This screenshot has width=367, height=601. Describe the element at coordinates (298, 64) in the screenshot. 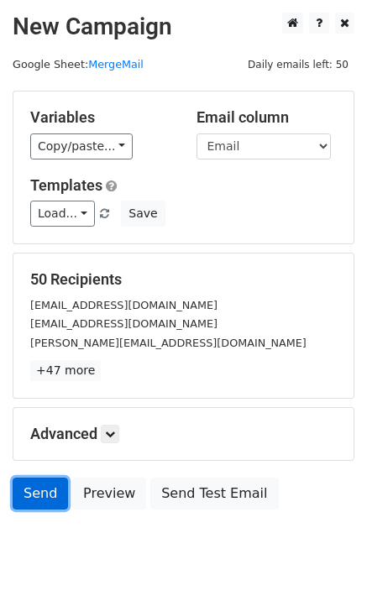

I see `a: Daily emails left: 50` at that location.